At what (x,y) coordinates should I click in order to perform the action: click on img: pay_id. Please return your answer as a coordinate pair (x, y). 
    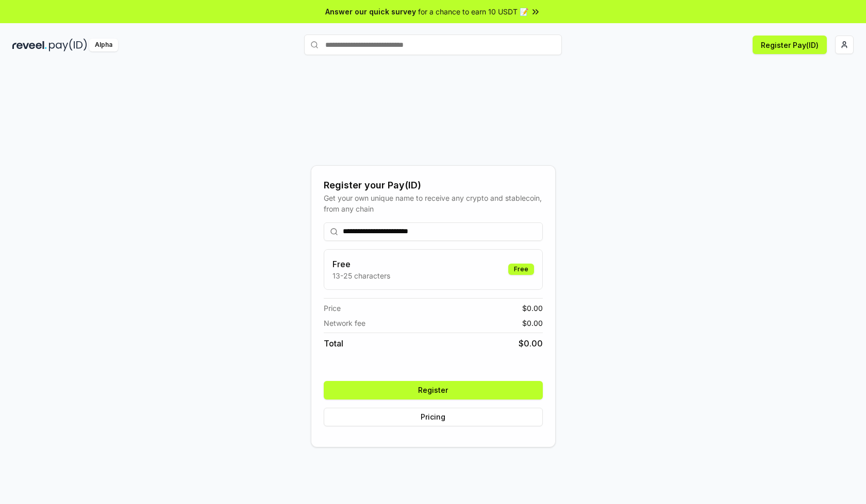
    Looking at the image, I should click on (68, 45).